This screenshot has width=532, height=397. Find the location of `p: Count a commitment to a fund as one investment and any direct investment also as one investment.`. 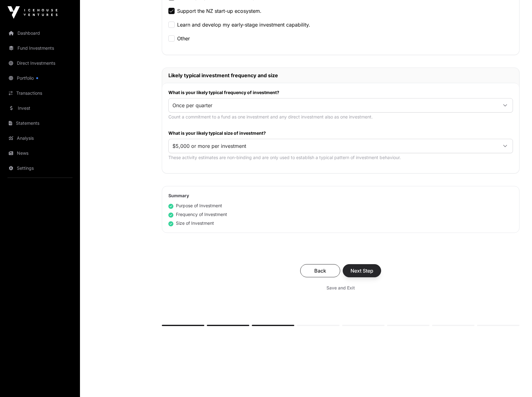

p: Count a commitment to a fund as one investment and any direct investment also as one investment. is located at coordinates (340, 117).